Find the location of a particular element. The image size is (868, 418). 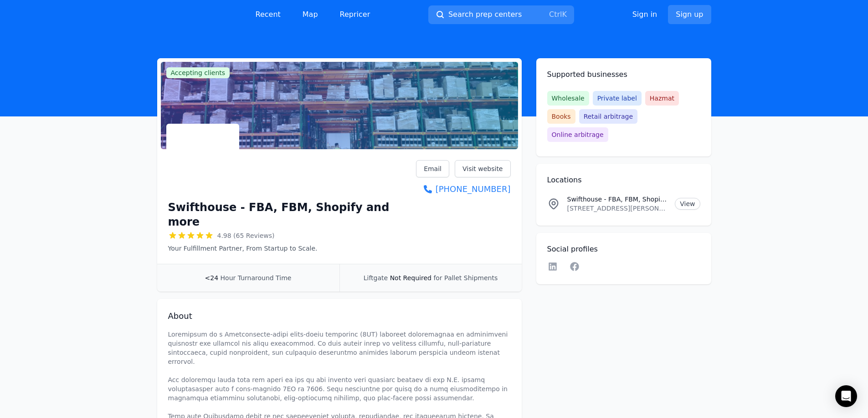

span: Hazmat is located at coordinates (662, 99).